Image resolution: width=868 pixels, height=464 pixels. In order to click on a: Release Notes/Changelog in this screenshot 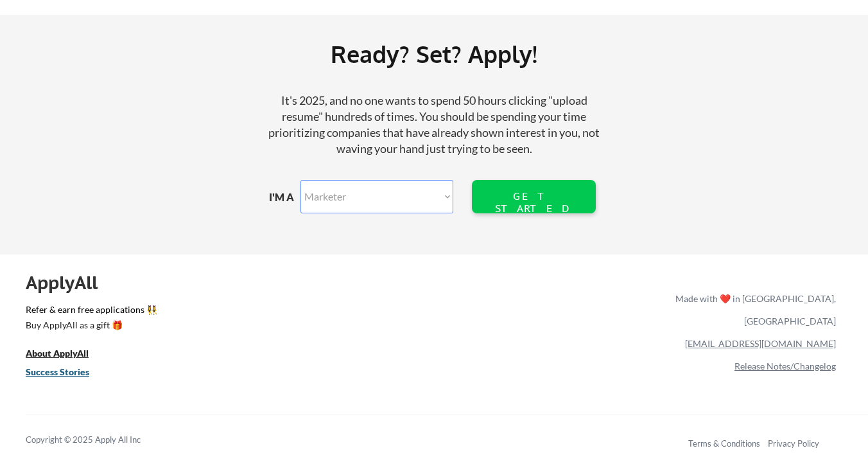, I will do `click(785, 365)`.